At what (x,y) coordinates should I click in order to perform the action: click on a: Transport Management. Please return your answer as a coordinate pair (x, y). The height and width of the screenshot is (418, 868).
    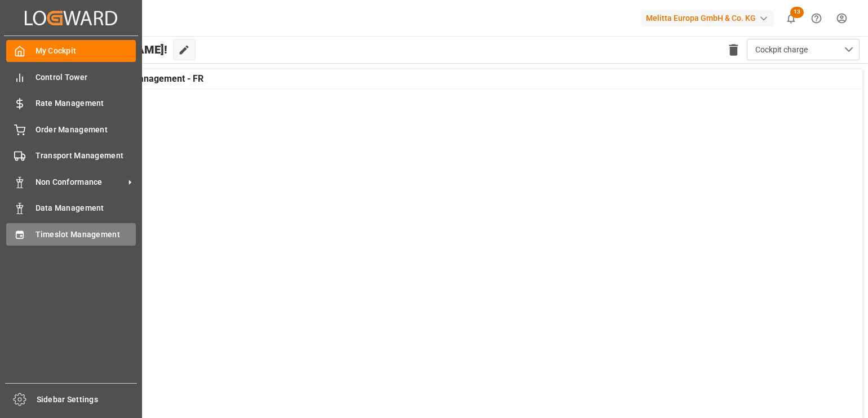
    Looking at the image, I should click on (71, 156).